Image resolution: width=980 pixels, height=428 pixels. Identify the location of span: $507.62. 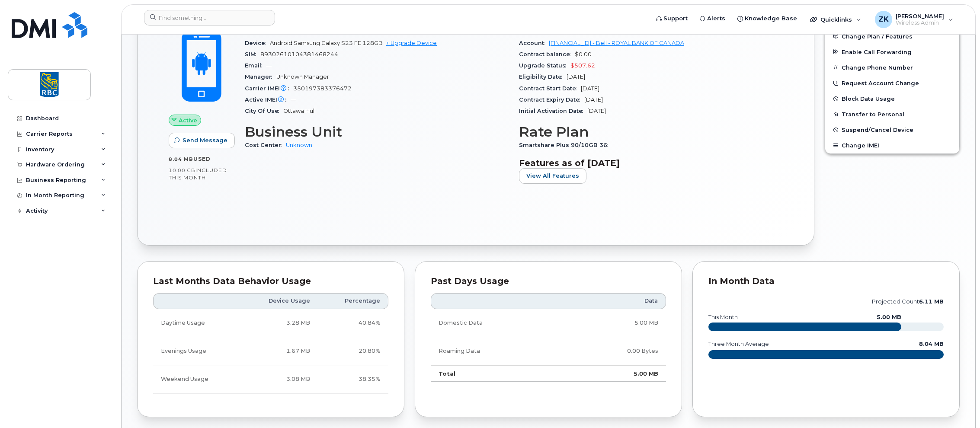
(583, 66).